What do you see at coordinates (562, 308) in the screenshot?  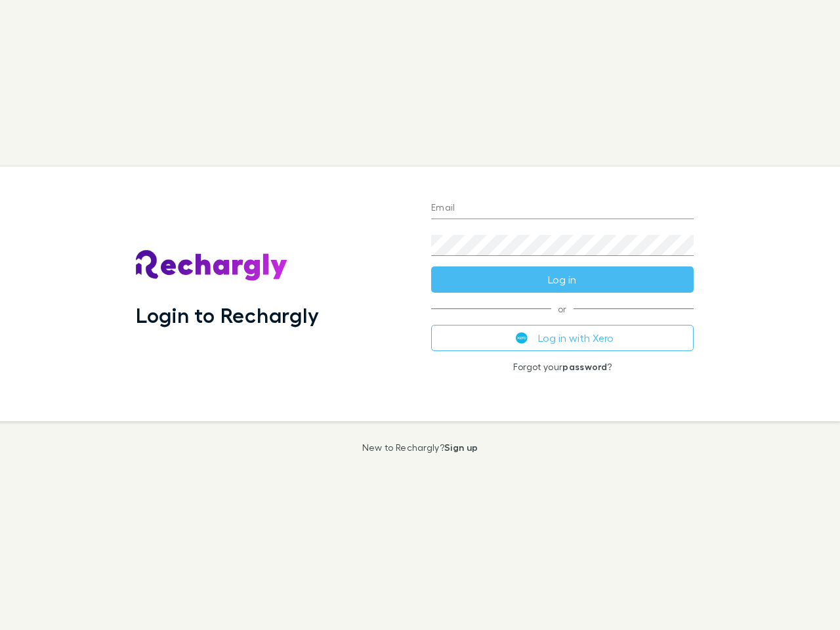 I see `span: or` at bounding box center [562, 308].